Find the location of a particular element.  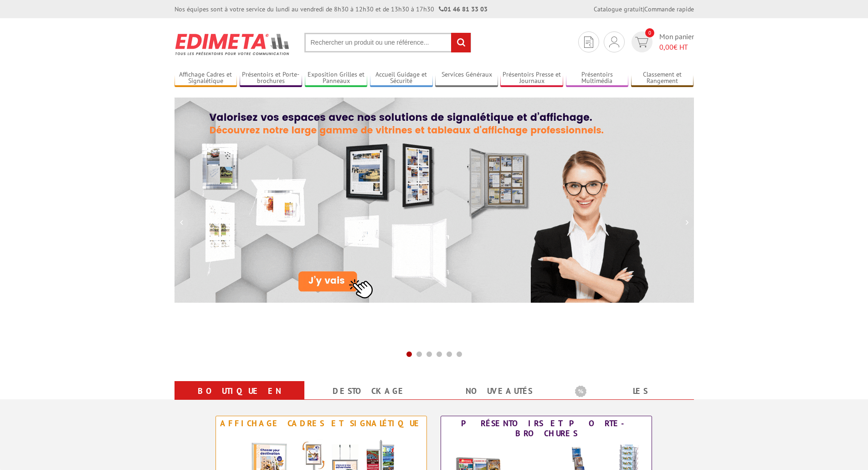

a: Services Généraux is located at coordinates (466, 78).